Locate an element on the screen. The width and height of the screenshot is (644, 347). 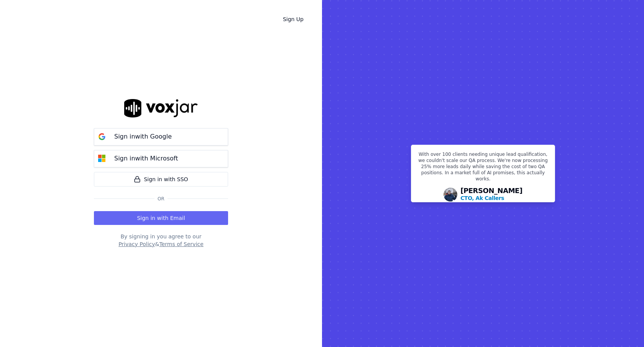
a: Sign in with SSO is located at coordinates (161, 179).